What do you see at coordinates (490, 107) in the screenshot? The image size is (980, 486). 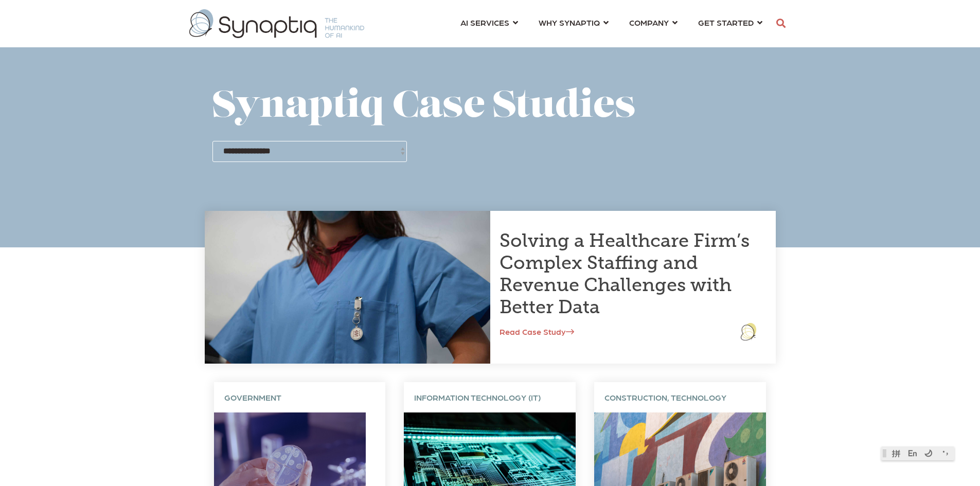 I see `h1: Synaptiq Case Studies` at bounding box center [490, 107].